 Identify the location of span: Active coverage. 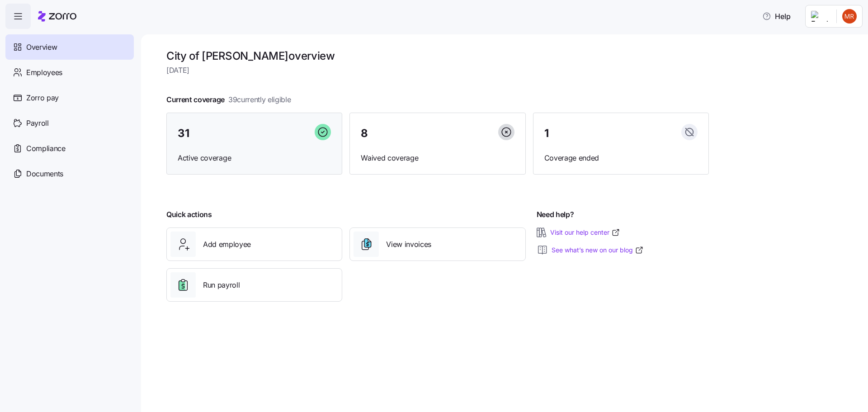
(254, 158).